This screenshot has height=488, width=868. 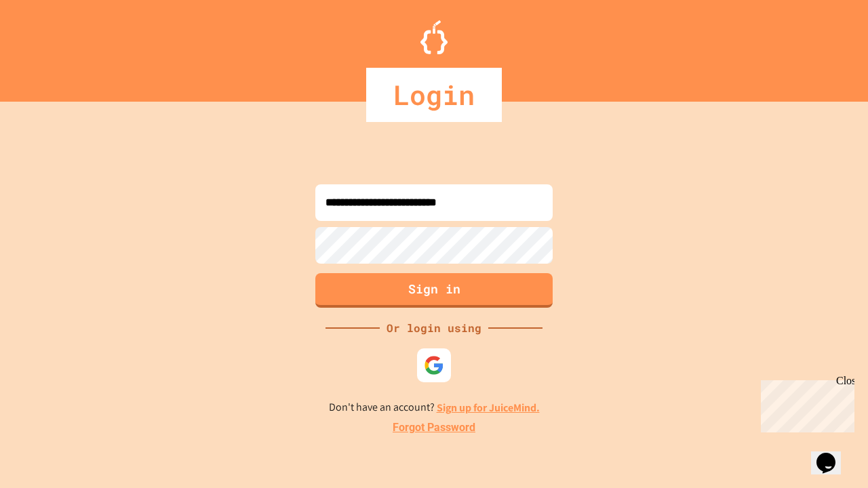 What do you see at coordinates (434, 290) in the screenshot?
I see `button: Sign in` at bounding box center [434, 290].